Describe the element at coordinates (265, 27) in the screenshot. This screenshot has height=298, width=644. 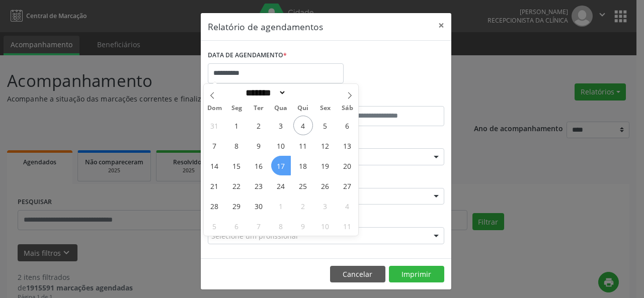
I see `h5: Relatório de agendamentos` at that location.